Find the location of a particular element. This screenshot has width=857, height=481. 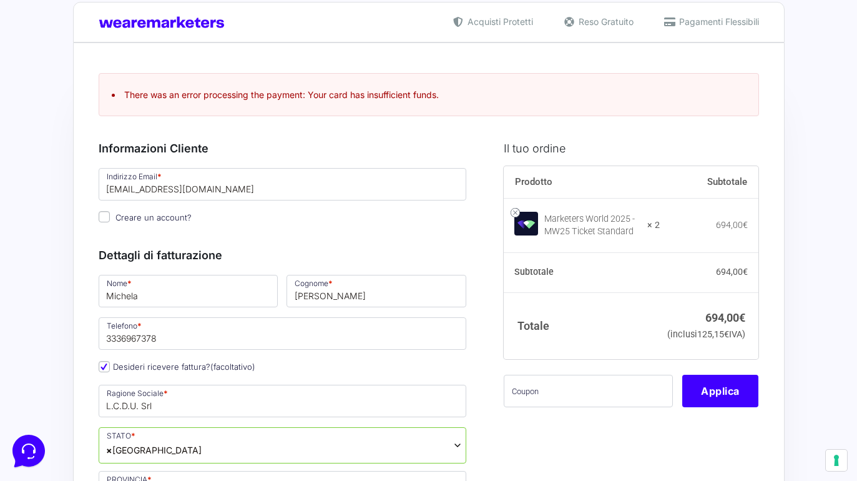

th: Prodotto is located at coordinates (581, 182).